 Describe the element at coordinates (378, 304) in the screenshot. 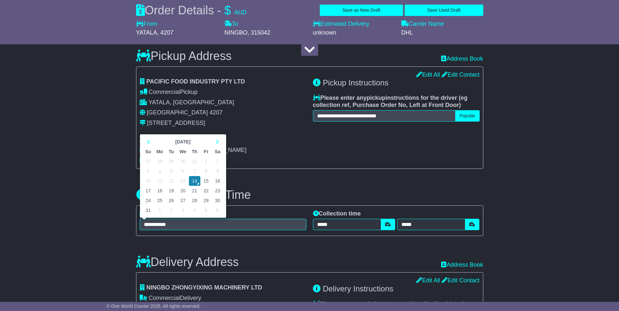

I see `span: delivery` at that location.